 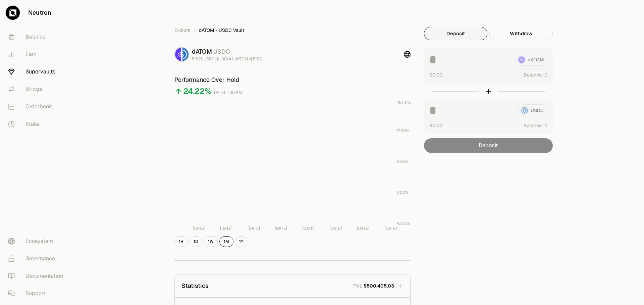 What do you see at coordinates (37, 54) in the screenshot?
I see `a: Earn` at bounding box center [37, 54].